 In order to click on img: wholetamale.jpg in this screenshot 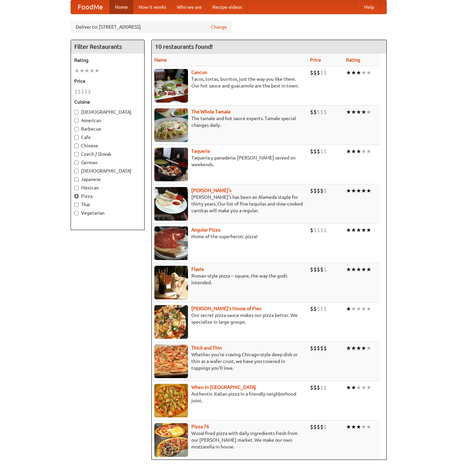, I will do `click(171, 125)`.